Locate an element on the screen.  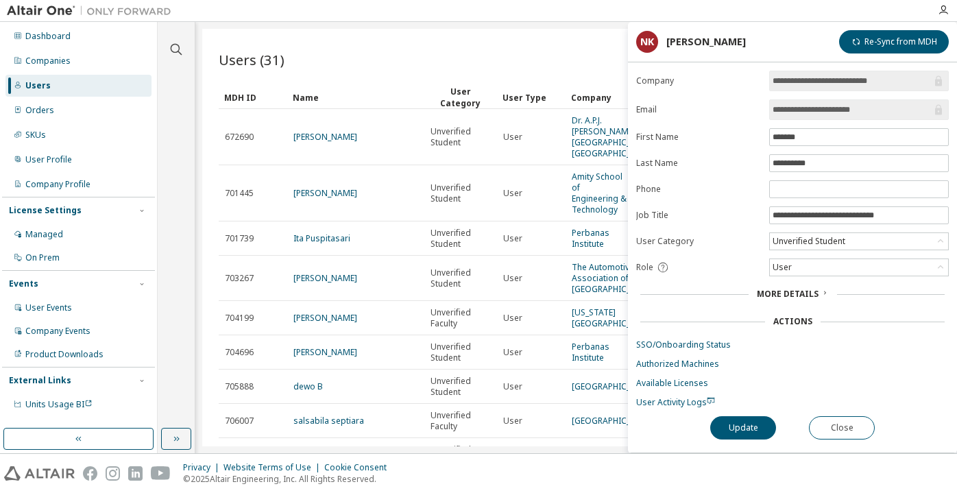
div: Orders is located at coordinates (40, 110).